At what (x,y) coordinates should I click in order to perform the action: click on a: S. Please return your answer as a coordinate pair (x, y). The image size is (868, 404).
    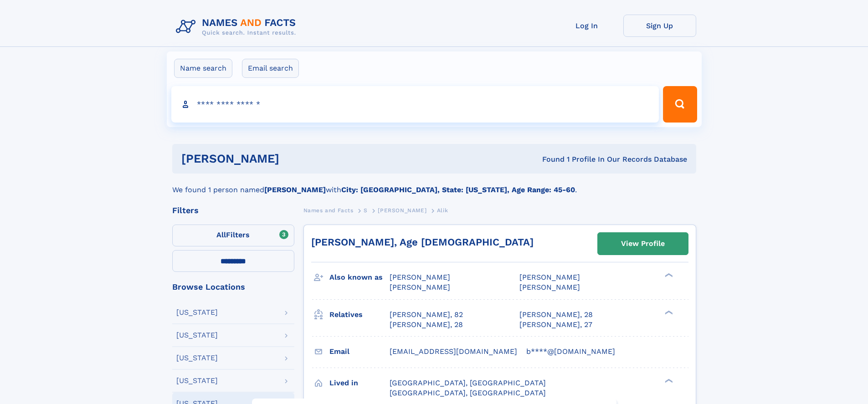
    Looking at the image, I should click on (366, 210).